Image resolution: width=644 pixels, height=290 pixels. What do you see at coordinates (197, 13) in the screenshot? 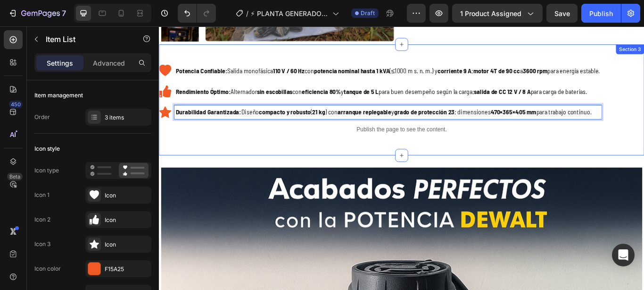
I see `div: Undo/Redo` at bounding box center [197, 13].